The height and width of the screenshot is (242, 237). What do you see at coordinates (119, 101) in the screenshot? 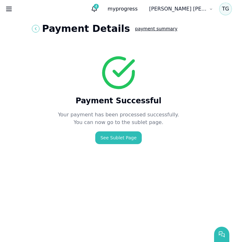
I see `h3: Payment Successful` at bounding box center [119, 101].